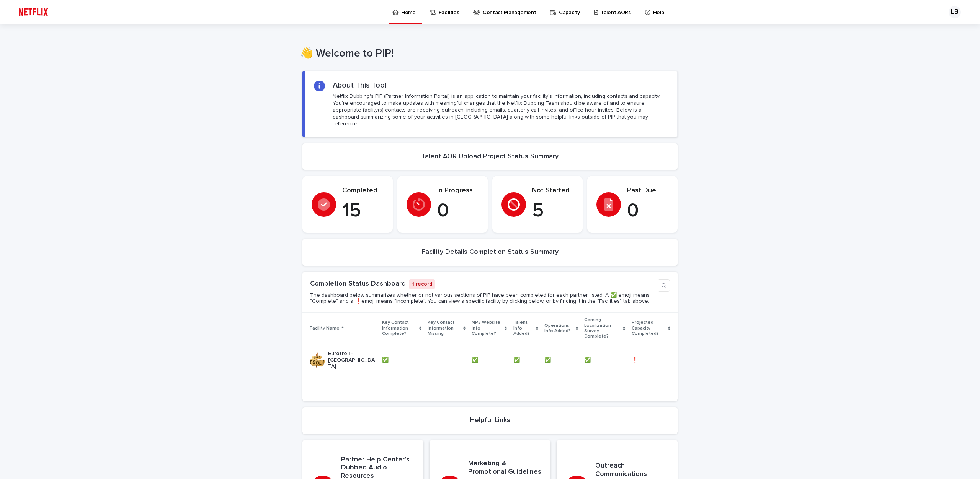 This screenshot has width=980, height=479. I want to click on h2: Talent AOR Upload Project Status Summary, so click(490, 157).